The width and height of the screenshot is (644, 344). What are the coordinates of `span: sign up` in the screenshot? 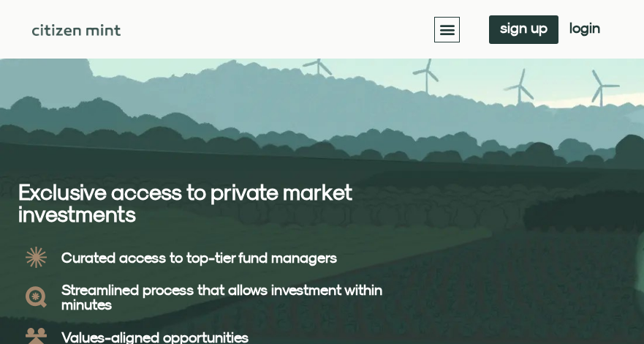 It's located at (523, 28).